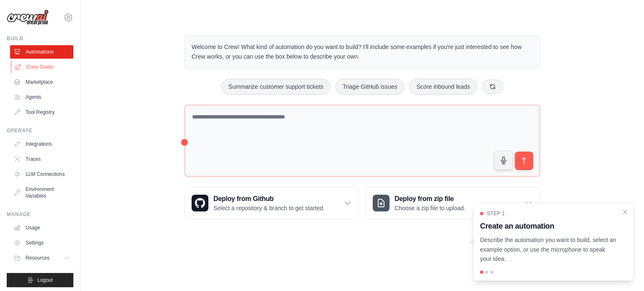  What do you see at coordinates (41, 97) in the screenshot?
I see `a: Agents` at bounding box center [41, 97].